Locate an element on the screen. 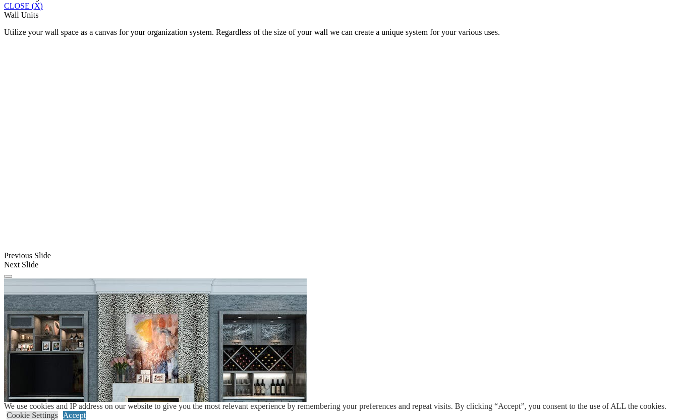 The height and width of the screenshot is (420, 680). a: Cookie Settings is located at coordinates (32, 414).